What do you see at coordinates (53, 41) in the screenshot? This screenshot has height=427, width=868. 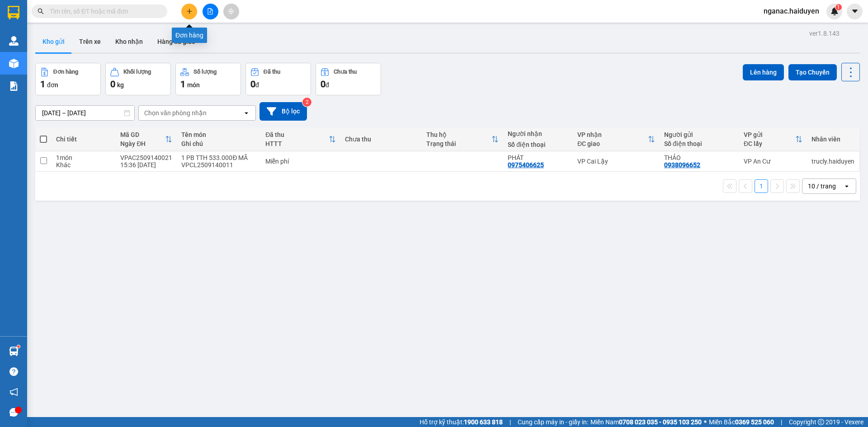 I see `button: Kho gửi` at bounding box center [53, 41].